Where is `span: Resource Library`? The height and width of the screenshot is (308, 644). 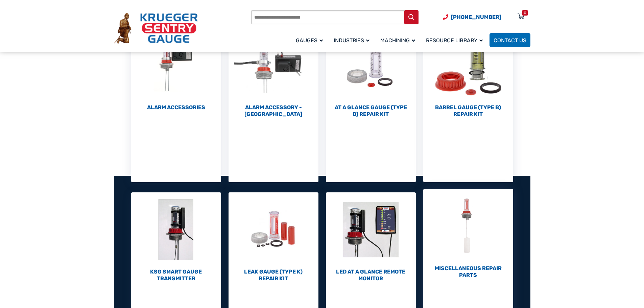
span: Resource Library is located at coordinates (454, 40).